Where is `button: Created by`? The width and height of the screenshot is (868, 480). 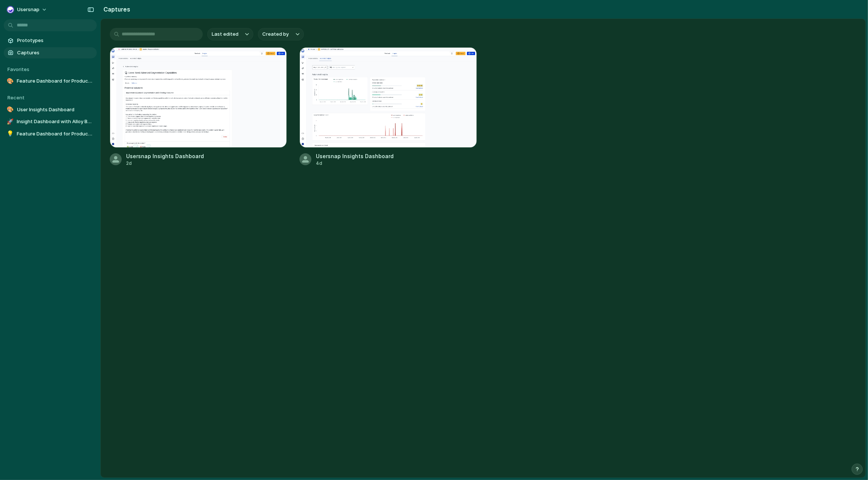 button: Created by is located at coordinates (281, 34).